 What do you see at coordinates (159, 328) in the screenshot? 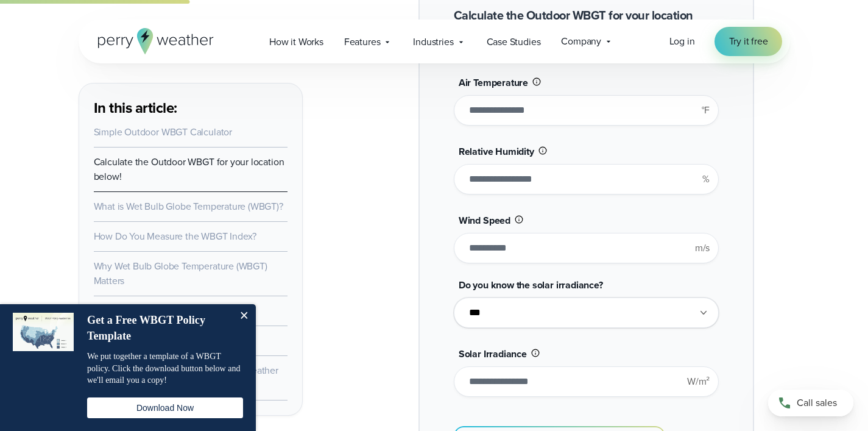
I see `h4: Get a Free WBGT Policy Template` at bounding box center [159, 328].